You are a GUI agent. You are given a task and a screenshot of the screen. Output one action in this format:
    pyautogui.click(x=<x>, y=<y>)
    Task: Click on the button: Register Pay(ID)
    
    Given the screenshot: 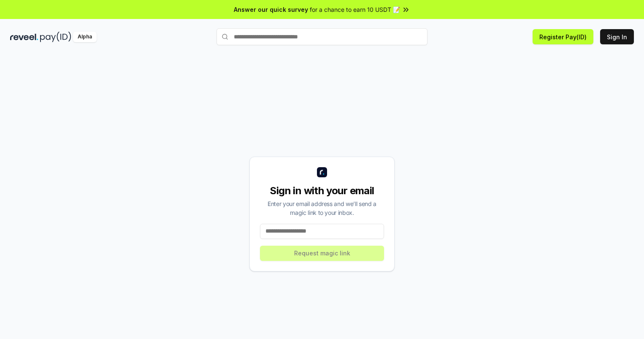 What is the action you would take?
    pyautogui.click(x=563, y=37)
    